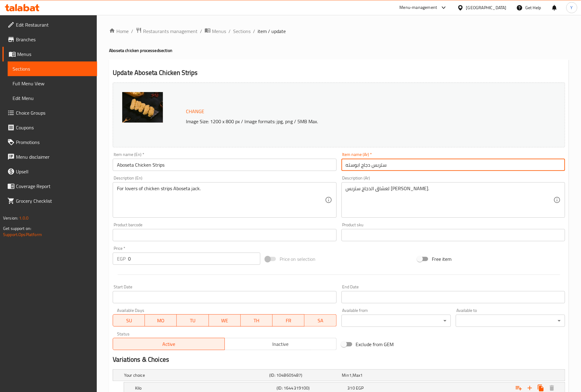 The width and height of the screenshot is (581, 392). Describe the element at coordinates (22, 234) in the screenshot. I see `a: Support.OpsPlatform` at that location.